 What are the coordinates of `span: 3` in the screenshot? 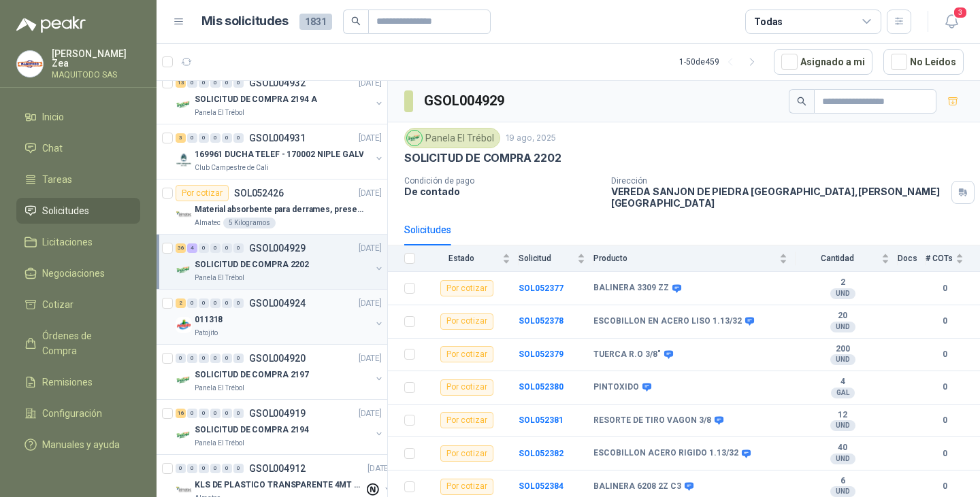 It's located at (960, 12).